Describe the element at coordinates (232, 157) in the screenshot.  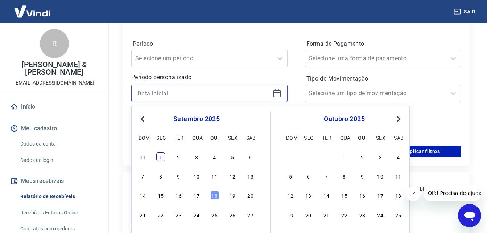
I see `div: Choose sexta-feira, 5 de setembro de 2025` at that location.